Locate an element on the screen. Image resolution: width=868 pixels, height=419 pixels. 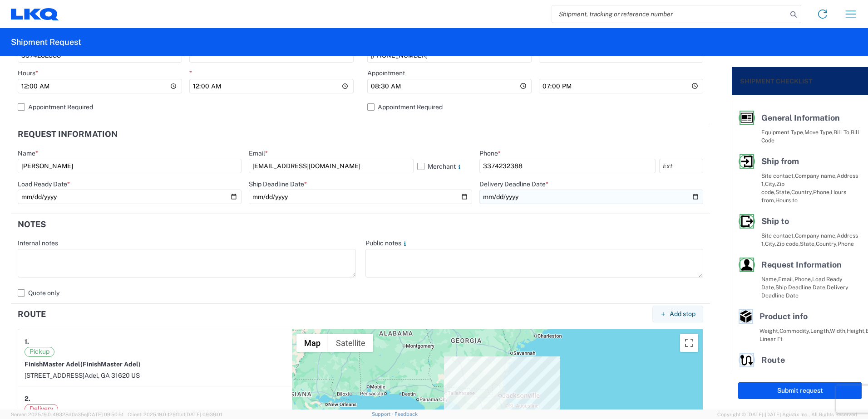
label: Appointment is located at coordinates (386, 73).